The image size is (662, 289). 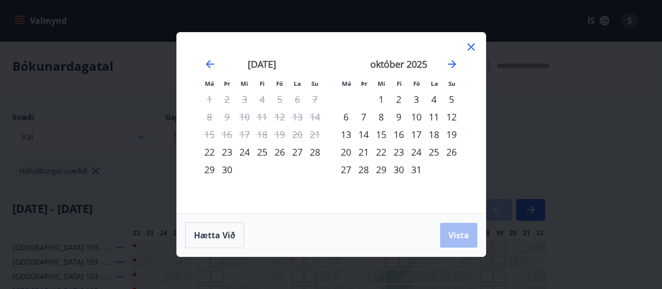 I want to click on div: 25, so click(x=434, y=152).